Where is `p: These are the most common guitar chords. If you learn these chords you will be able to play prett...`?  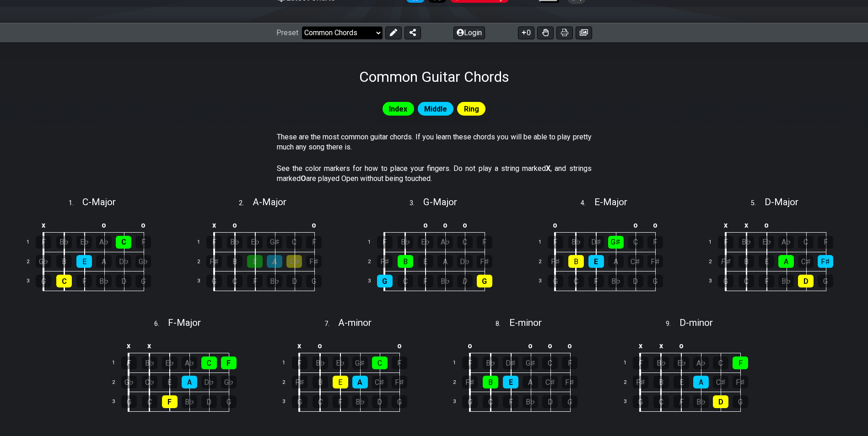 p: These are the most common guitar chords. If you learn these chords you will be able to play prett... is located at coordinates (434, 142).